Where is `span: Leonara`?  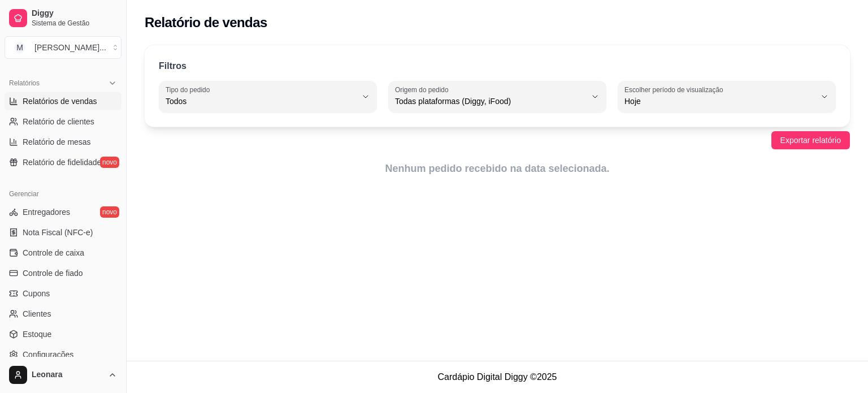 span: Leonara is located at coordinates (67, 376).